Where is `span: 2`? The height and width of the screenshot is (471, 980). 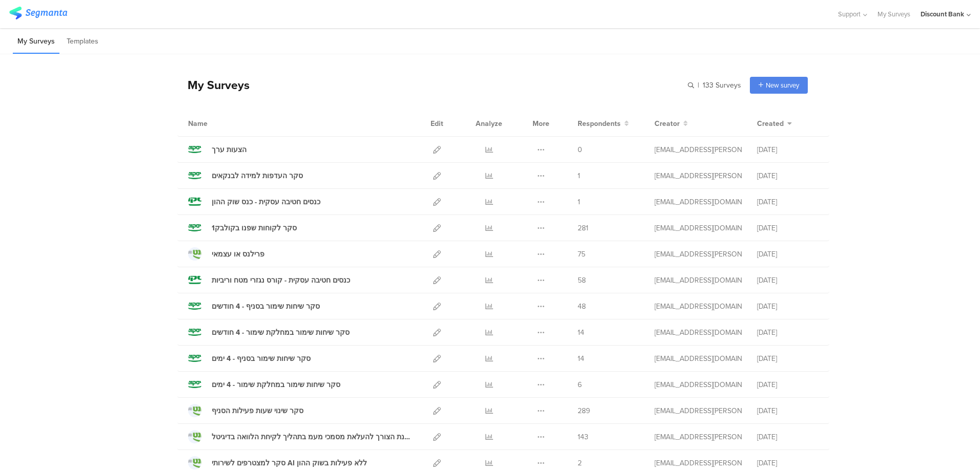
span: 2 is located at coordinates (580, 463).